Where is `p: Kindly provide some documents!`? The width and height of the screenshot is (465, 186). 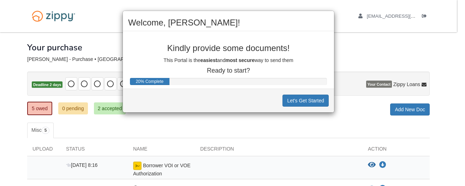
p: Kindly provide some documents! is located at coordinates (229, 48).